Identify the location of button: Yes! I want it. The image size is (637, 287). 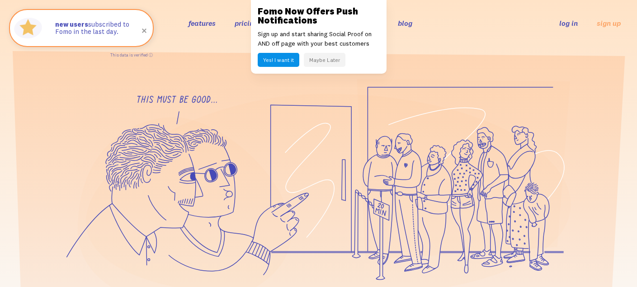
(278, 60).